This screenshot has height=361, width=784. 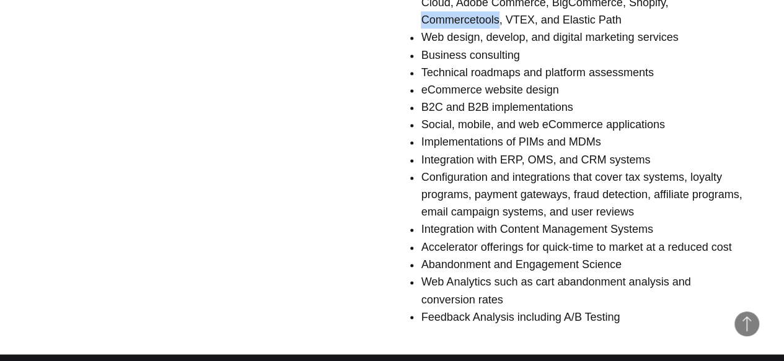 I want to click on li: B2C and B2B implementations, so click(x=584, y=107).